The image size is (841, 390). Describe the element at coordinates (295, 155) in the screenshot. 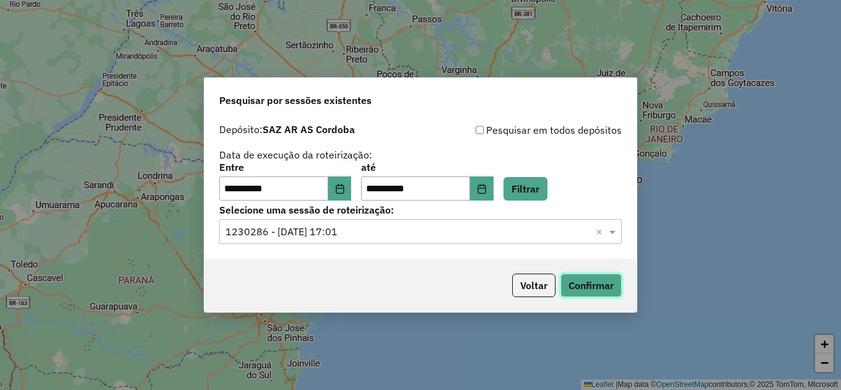

I see `label: Data de execução da roteirização:` at that location.